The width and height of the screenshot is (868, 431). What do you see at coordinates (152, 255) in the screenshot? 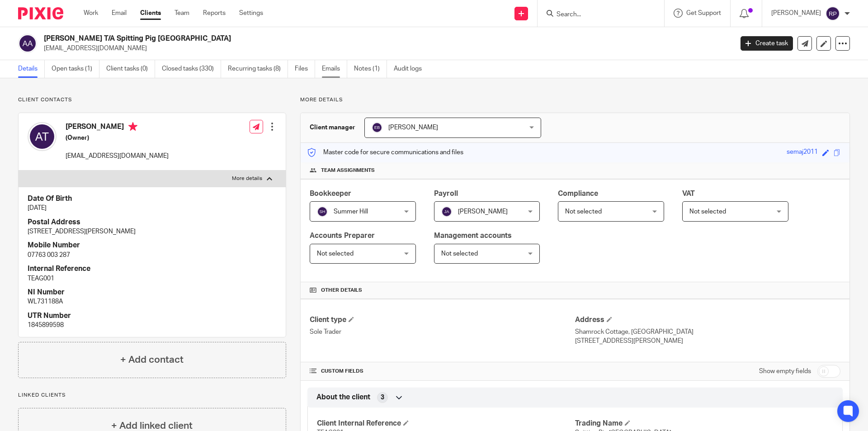
I see `p: 07763 003 287` at bounding box center [152, 255].